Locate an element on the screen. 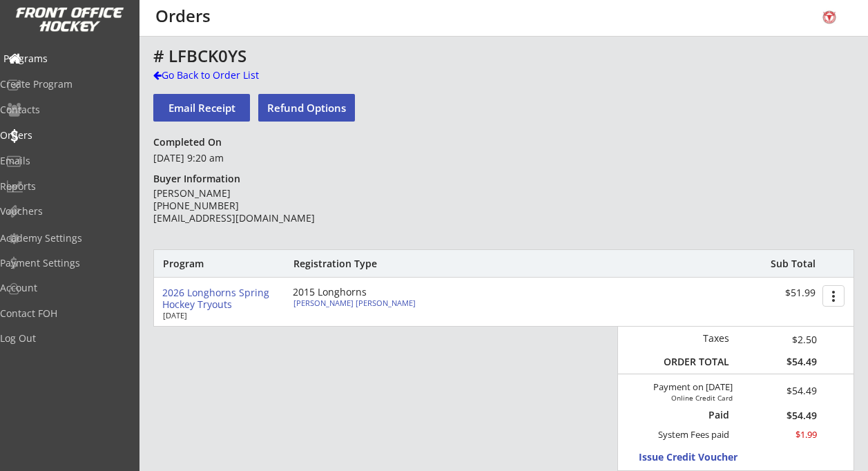  div: Paid is located at coordinates (698, 415).